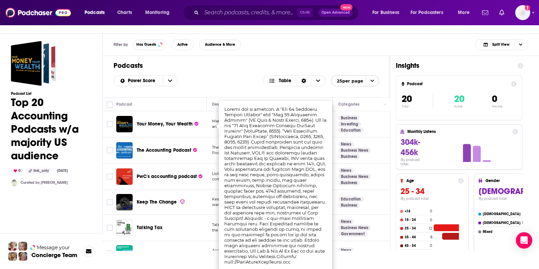  What do you see at coordinates (182, 201) in the screenshot?
I see `img: verified Badge` at bounding box center [182, 201].